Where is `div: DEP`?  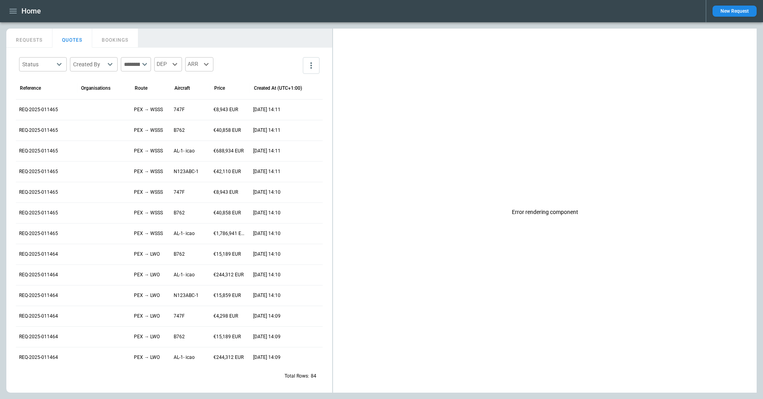
div: DEP is located at coordinates (168, 64).